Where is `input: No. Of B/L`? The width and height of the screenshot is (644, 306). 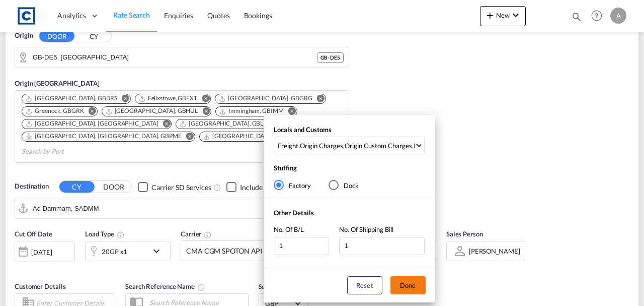 input: No. Of B/L is located at coordinates (302, 245).